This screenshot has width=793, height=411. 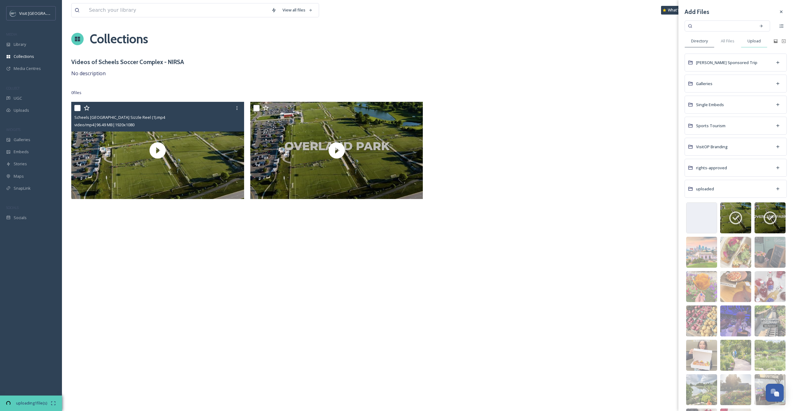 What do you see at coordinates (701, 252) in the screenshot?
I see `img: 5b23c2a8-319b-43d3-9a53-9b74cf4ddef1.jpg` at bounding box center [701, 252].